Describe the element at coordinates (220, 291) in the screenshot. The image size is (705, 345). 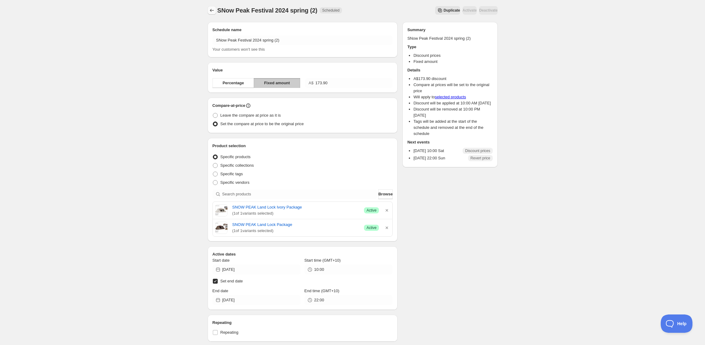
I see `span: End date` at that location.